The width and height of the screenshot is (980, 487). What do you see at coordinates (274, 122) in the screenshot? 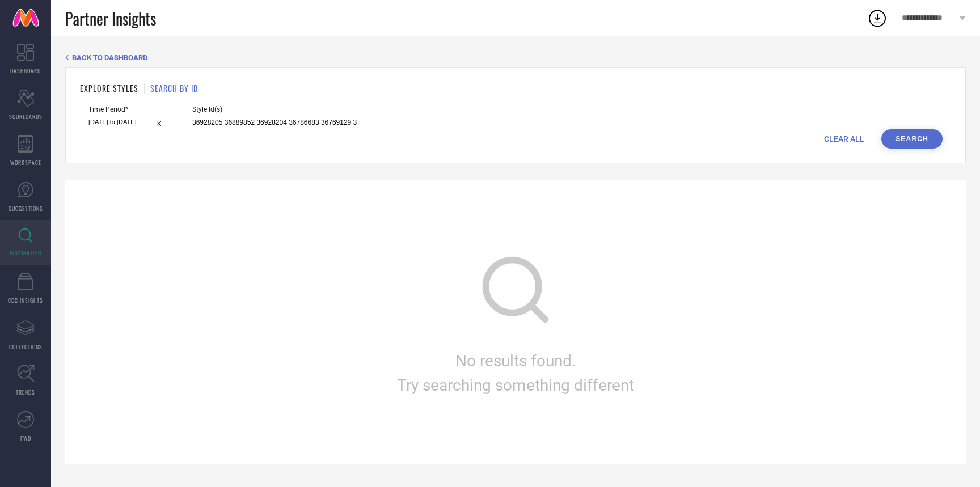
I see `input: Enter comma separated style ids e.g. 12345, 67890` at bounding box center [274, 122].